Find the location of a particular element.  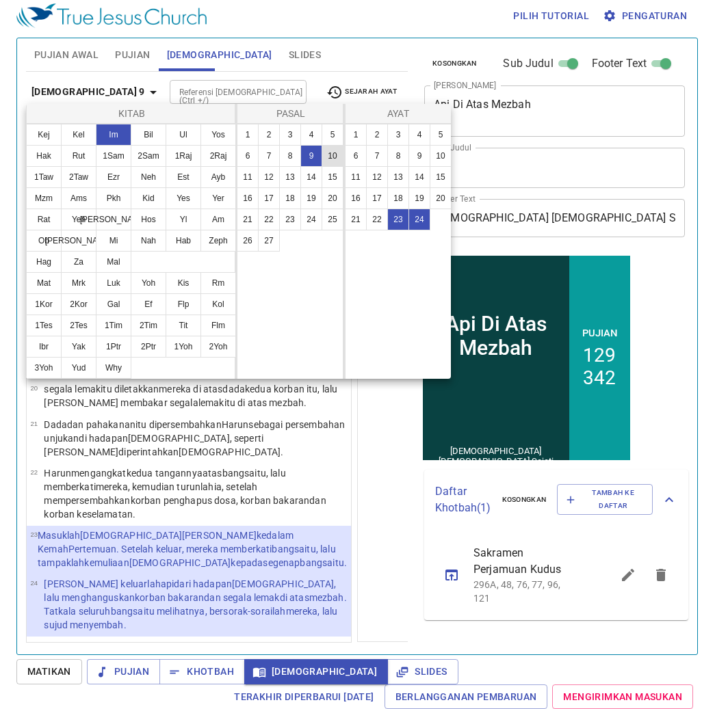

button: Kel is located at coordinates (79, 135).